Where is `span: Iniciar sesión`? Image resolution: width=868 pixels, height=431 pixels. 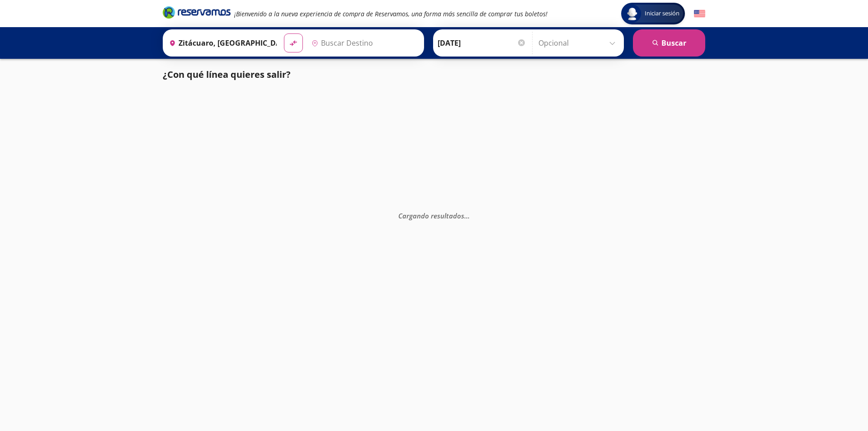
span: Iniciar sesión is located at coordinates (662, 13).